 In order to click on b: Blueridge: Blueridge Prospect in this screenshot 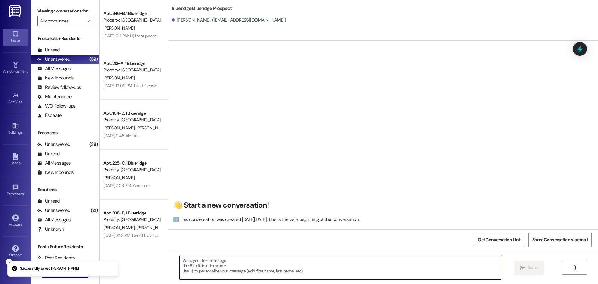, I will do `click(202, 8)`.